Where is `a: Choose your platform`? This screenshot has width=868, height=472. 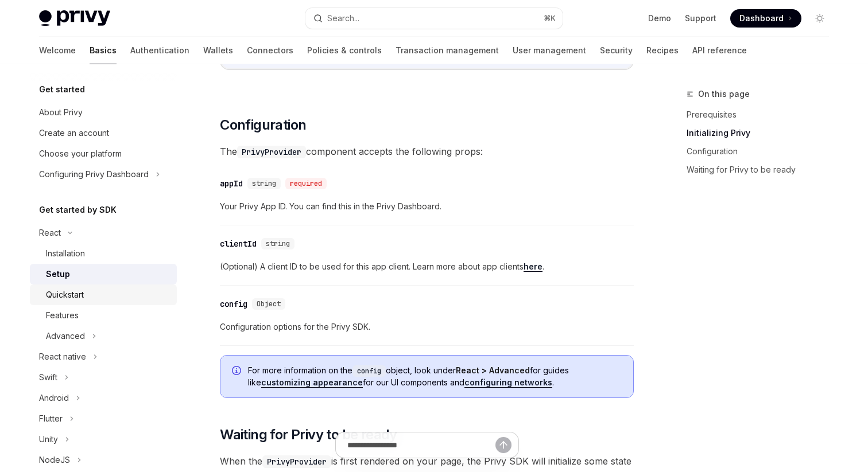 a: Choose your platform is located at coordinates (103, 154).